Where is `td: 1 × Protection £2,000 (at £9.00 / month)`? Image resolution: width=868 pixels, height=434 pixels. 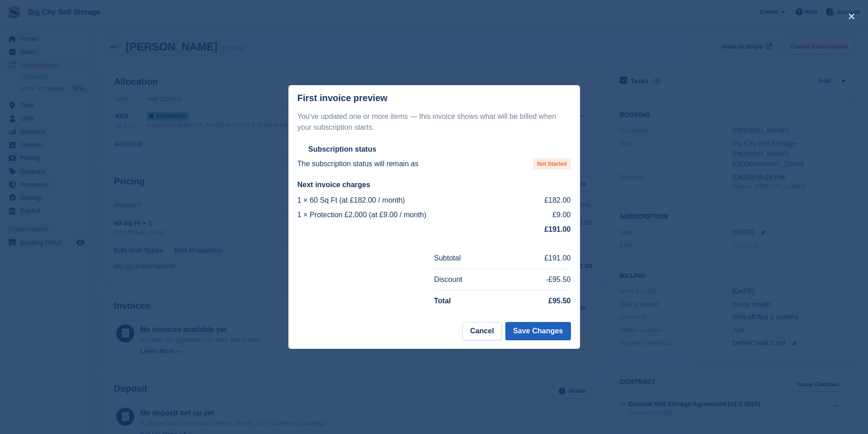
td: 1 × Protection £2,000 (at £9.00 / month) is located at coordinates (411, 215).